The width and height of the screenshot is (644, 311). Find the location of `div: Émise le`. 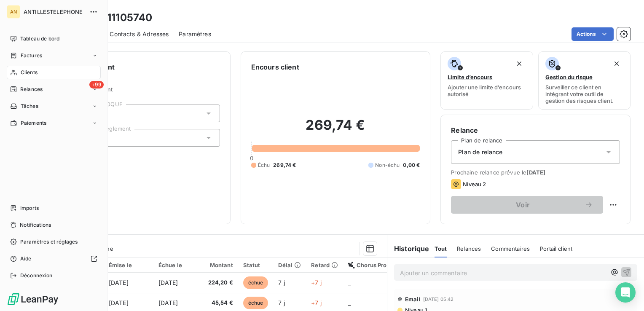

div: Émise le is located at coordinates (128, 265).